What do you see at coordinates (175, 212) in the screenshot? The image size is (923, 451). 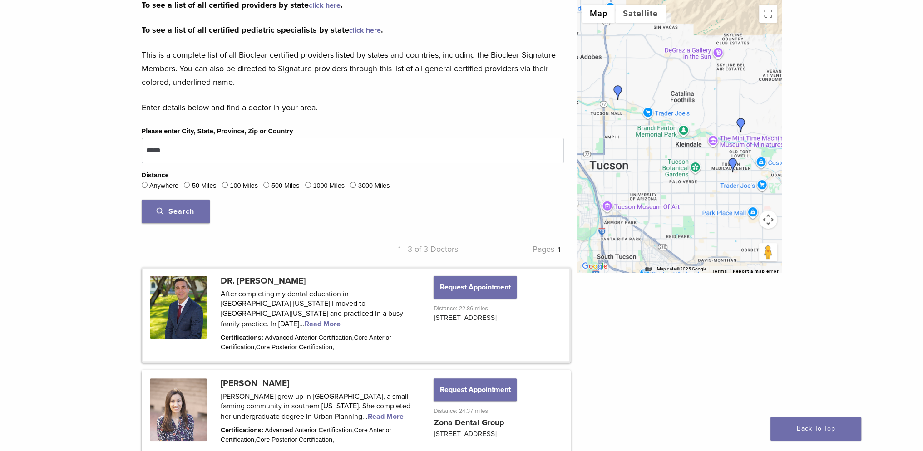 I see `span: Search` at bounding box center [175, 212].